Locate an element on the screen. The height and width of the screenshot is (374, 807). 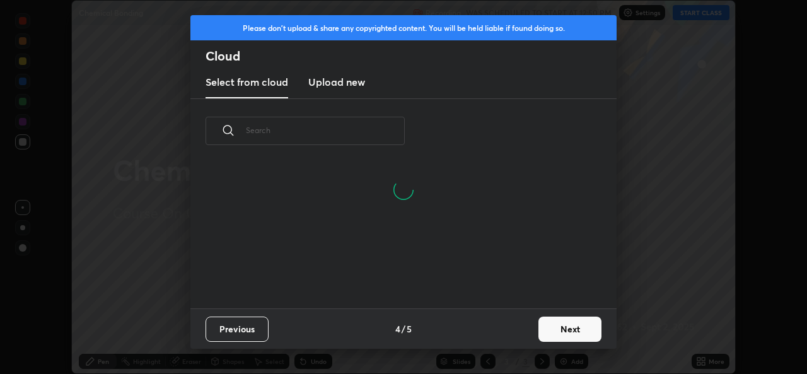
h3: Upload new is located at coordinates (337, 82).